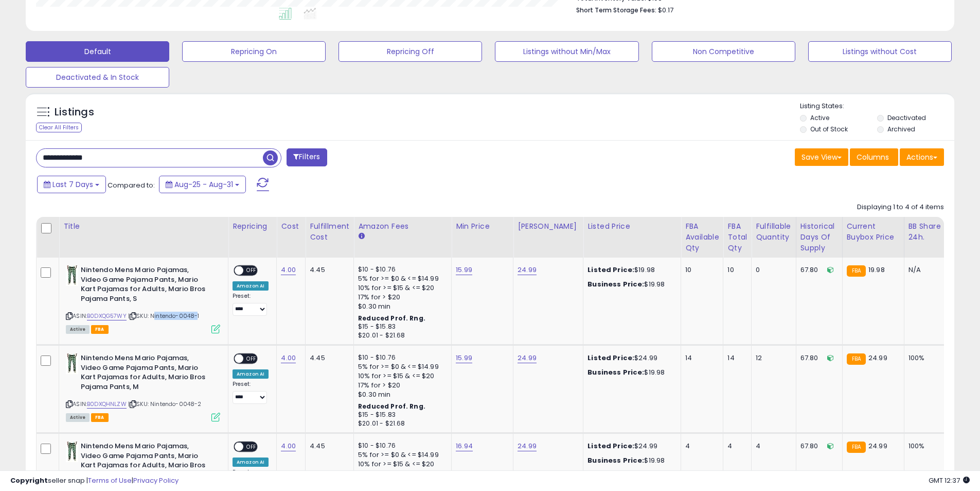  What do you see at coordinates (926, 270) in the screenshot?
I see `div: N/A` at bounding box center [926, 270].